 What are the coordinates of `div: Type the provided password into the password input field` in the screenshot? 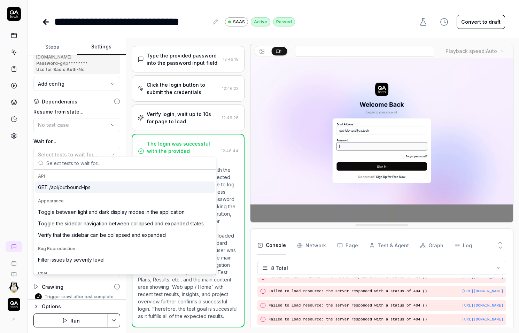 It's located at (183, 59).